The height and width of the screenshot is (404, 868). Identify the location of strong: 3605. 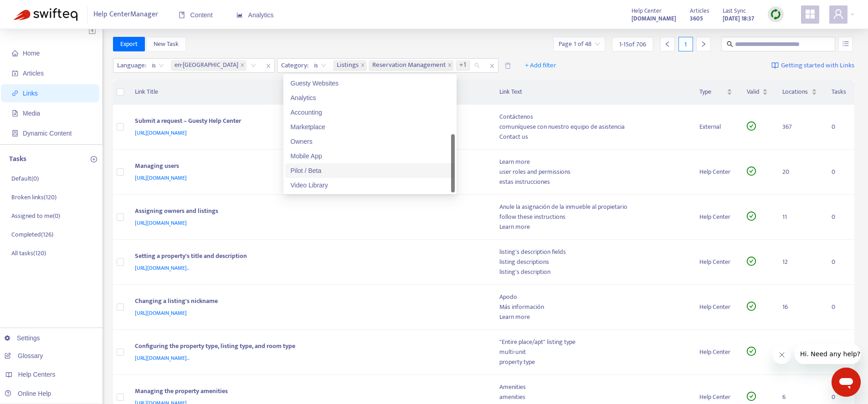
(696, 19).